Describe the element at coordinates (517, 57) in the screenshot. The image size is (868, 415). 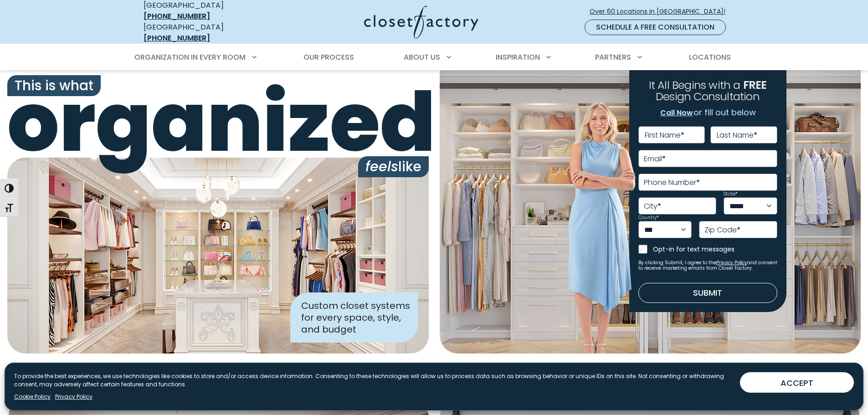
I see `span: Inspiration` at that location.